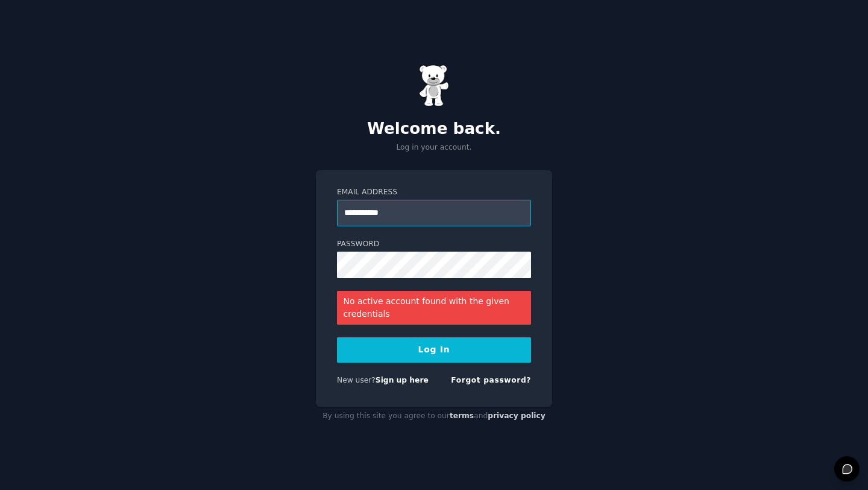 The width and height of the screenshot is (868, 490). I want to click on div: By using this site you agree to our and, so click(434, 416).